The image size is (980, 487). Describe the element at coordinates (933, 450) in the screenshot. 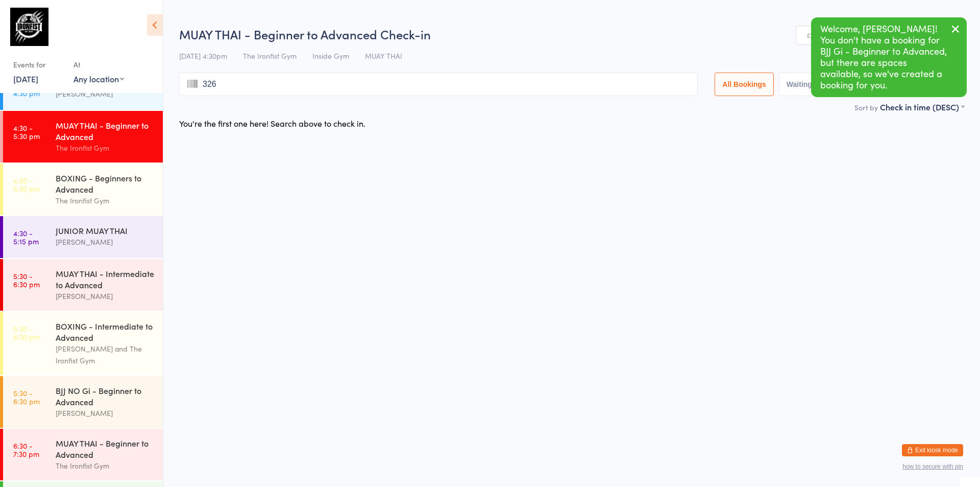

I see `button: Exit kiosk mode` at that location.